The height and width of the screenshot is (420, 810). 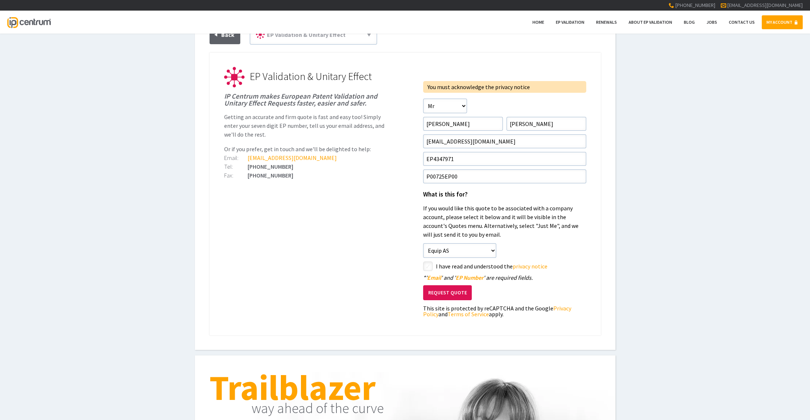 I want to click on a: EP Validation, so click(x=570, y=22).